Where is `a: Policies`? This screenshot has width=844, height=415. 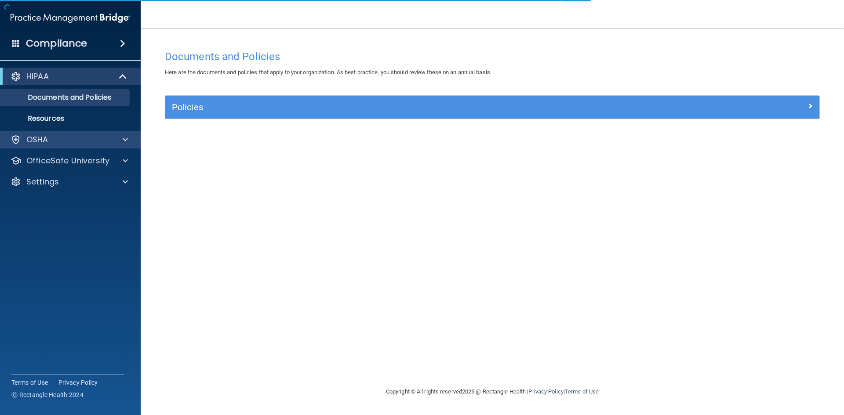
a: Policies is located at coordinates (492, 107).